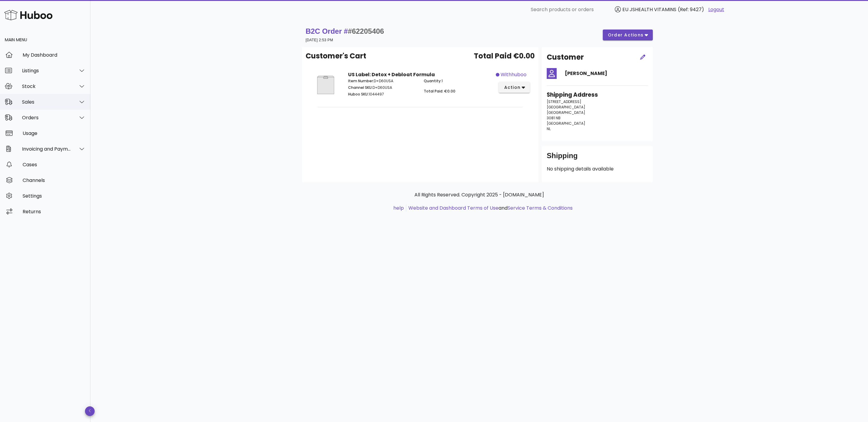  Describe the element at coordinates (716, 10) in the screenshot. I see `a: Logout` at that location.